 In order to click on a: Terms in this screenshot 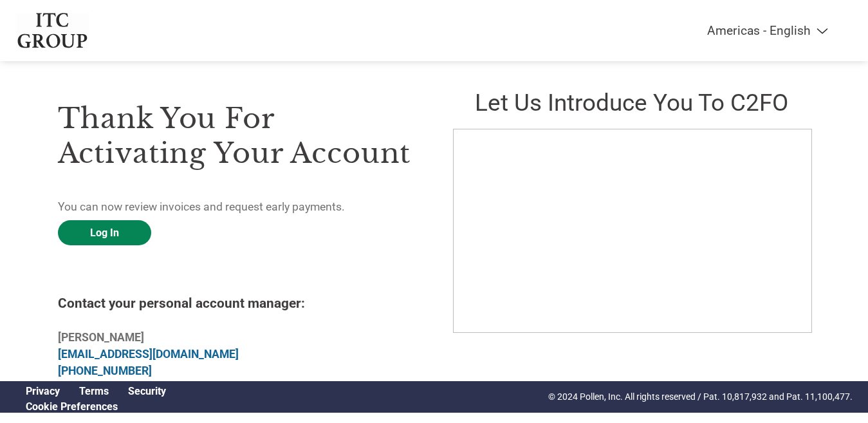, I will do `click(94, 391)`.